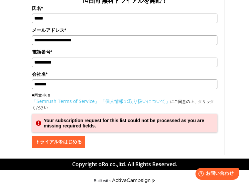  Describe the element at coordinates (124, 123) in the screenshot. I see `div: Your subscription request for this list could not be processed as you are missing required fields.` at that location.